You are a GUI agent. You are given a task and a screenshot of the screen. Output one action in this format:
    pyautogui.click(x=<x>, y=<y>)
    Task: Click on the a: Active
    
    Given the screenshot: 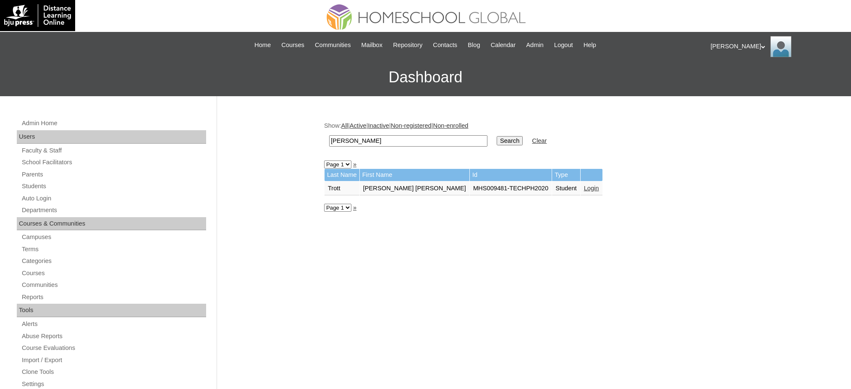 What is the action you would take?
    pyautogui.click(x=358, y=126)
    